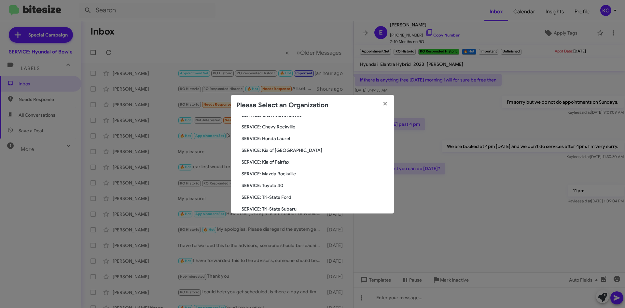  Describe the element at coordinates (315, 197) in the screenshot. I see `span: SERVICE: Tri-State Ford` at that location.